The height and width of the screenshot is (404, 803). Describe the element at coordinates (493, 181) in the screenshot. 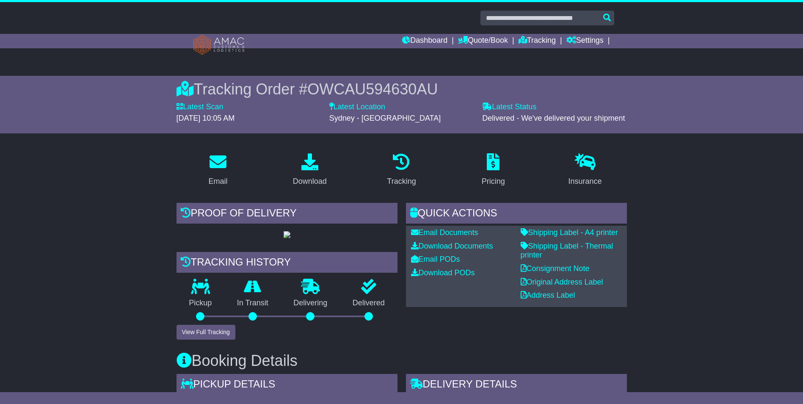

I see `div: Pricing` at that location.